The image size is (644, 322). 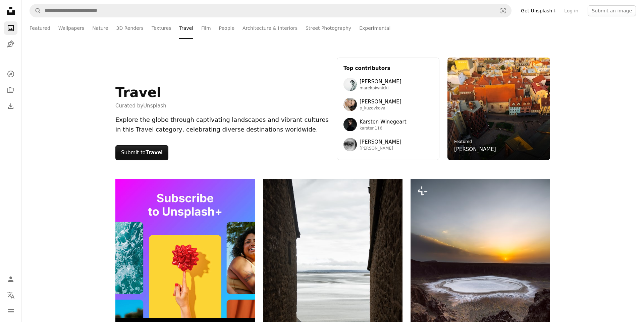 I want to click on span: marekpiwnicki, so click(x=380, y=89).